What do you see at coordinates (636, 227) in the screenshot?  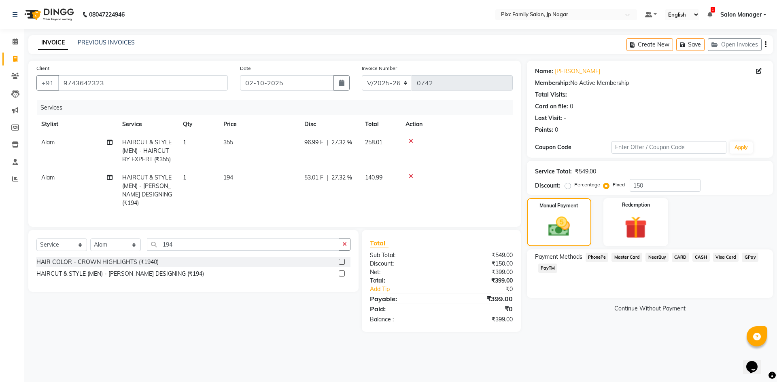 I see `img: _gift.svg` at bounding box center [636, 227].